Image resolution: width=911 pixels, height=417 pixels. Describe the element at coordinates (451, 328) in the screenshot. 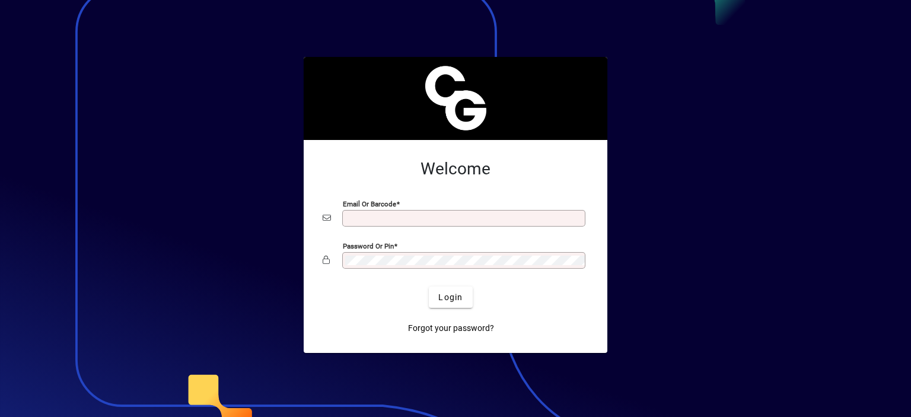

I see `a: Forgot your password?` at that location.